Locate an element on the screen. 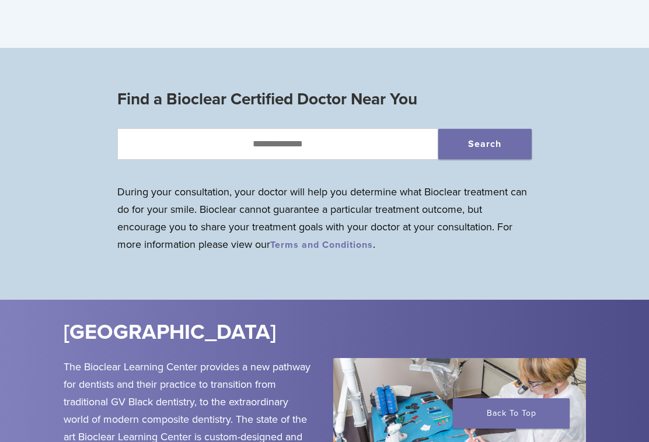 This screenshot has width=649, height=442. p: During your consultation, your doctor will help you determine what Bioclear treatment can do for ... is located at coordinates (324, 218).